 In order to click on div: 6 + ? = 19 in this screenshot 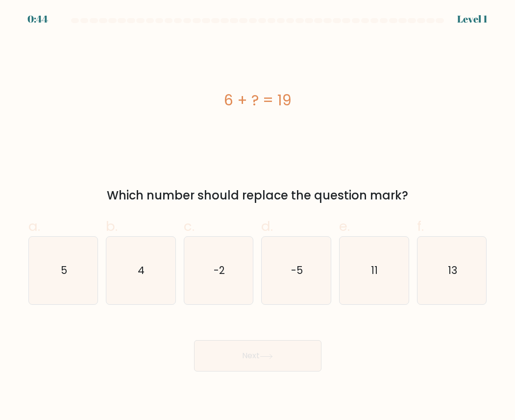, I will do `click(258, 100)`.